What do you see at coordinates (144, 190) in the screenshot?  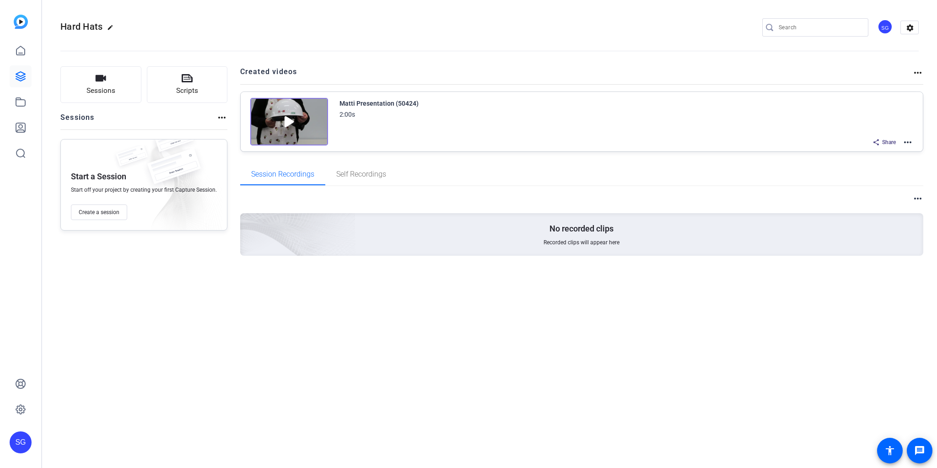 I see `span: Start off your project by creating your first Capture Session.` at bounding box center [144, 190].